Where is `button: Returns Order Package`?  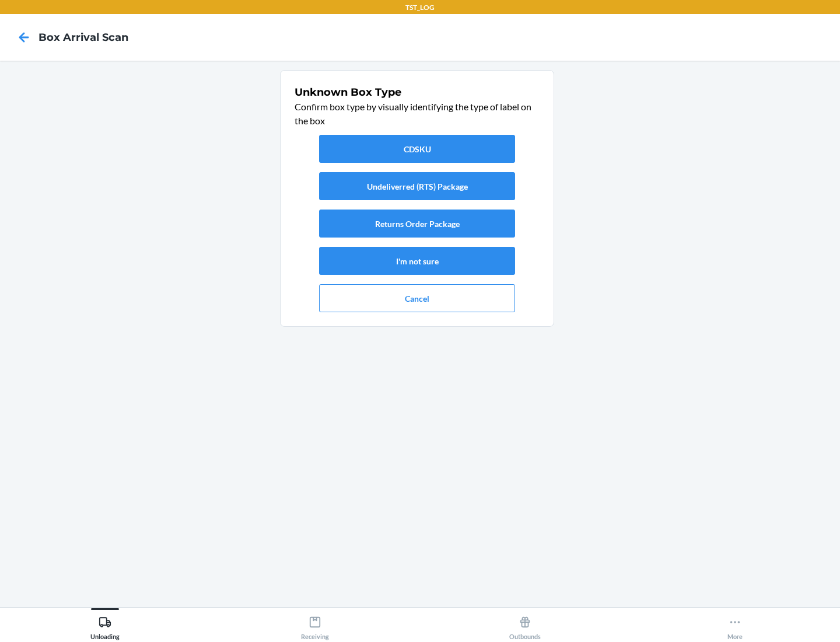
button: Returns Order Package is located at coordinates (417, 224).